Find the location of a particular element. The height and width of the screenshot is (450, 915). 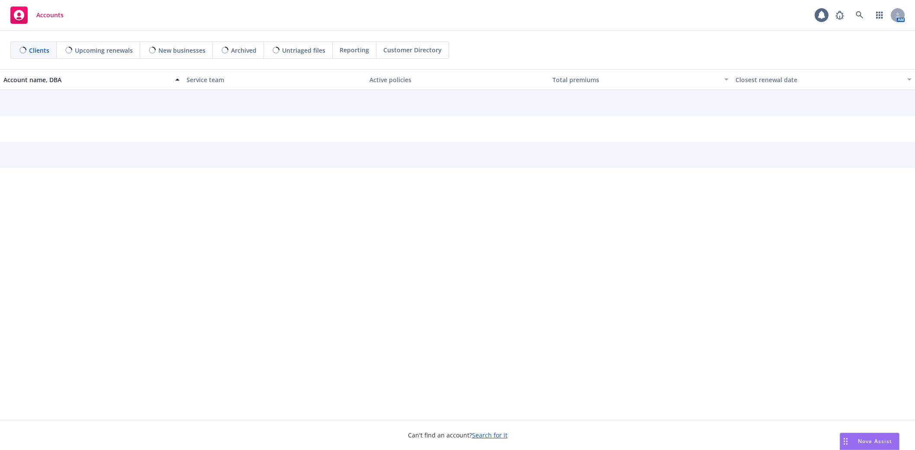

a: Search for it is located at coordinates (489, 435).